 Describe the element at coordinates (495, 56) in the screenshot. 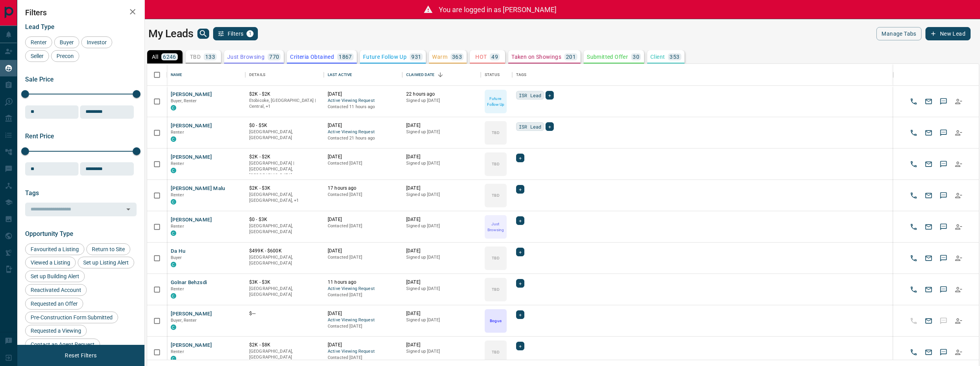

I see `p: 49` at that location.